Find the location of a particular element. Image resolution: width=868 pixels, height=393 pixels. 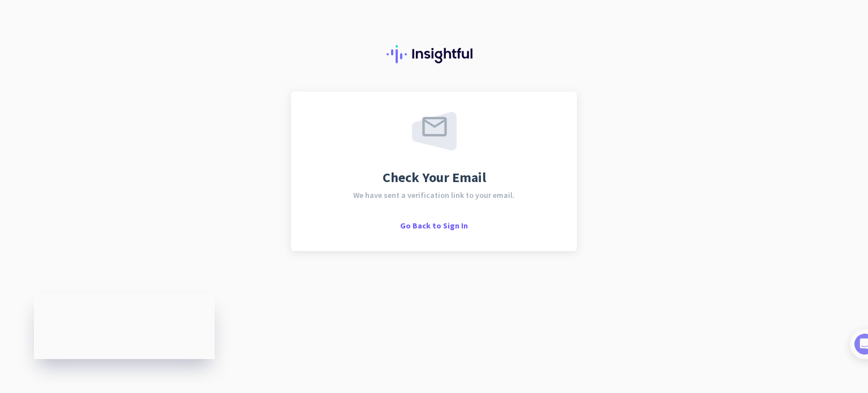

img: Insightful is located at coordinates (434, 54).